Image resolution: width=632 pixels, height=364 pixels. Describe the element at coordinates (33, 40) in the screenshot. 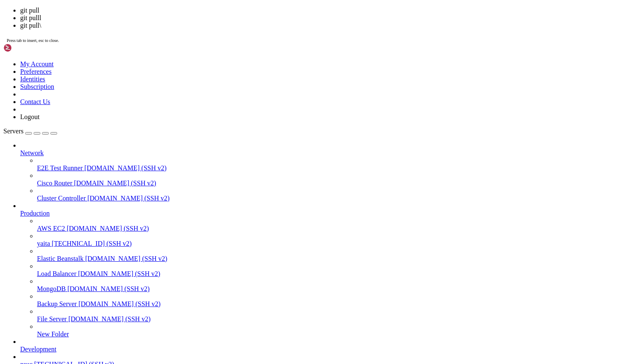

I see `span: Press tab to insert, esc to close.` at that location.